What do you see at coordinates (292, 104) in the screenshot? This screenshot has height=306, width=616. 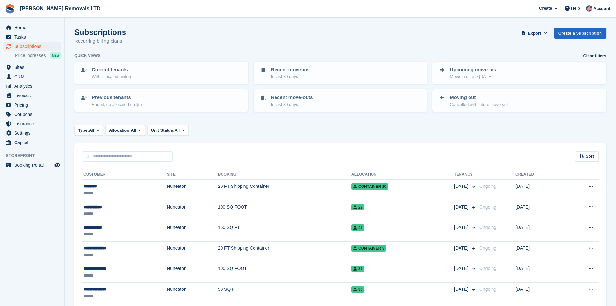 I see `p: In last 30 days` at bounding box center [292, 104].